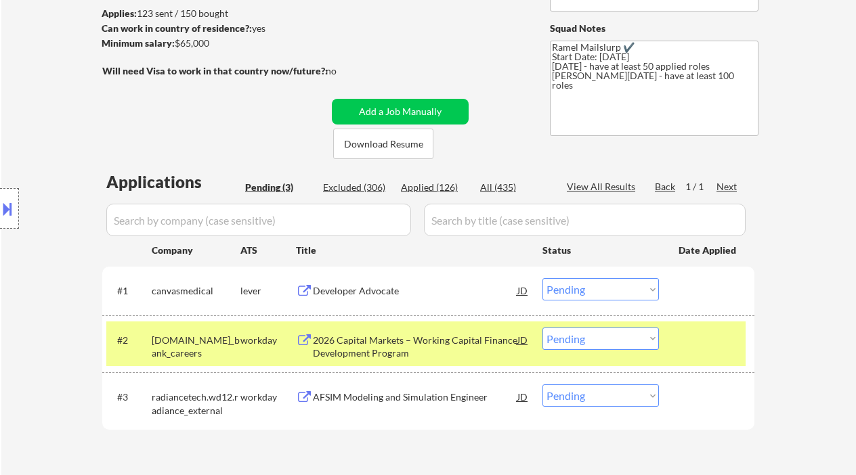 The width and height of the screenshot is (856, 475). I want to click on div: All (435), so click(514, 188).